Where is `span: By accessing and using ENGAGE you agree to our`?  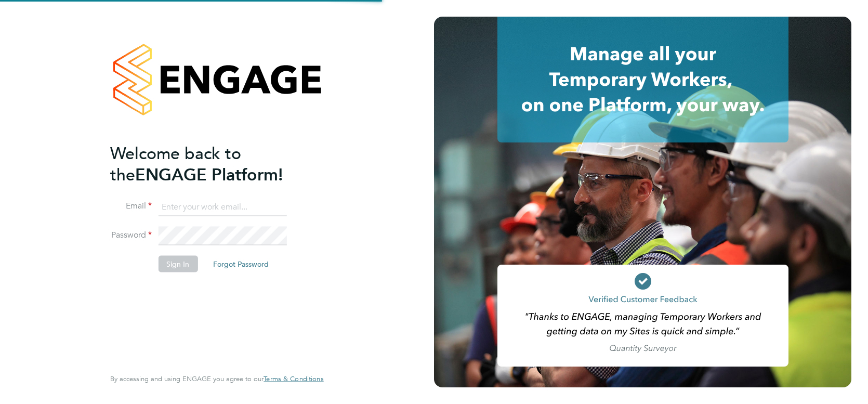
span: By accessing and using ENGAGE you agree to our is located at coordinates (217, 379).